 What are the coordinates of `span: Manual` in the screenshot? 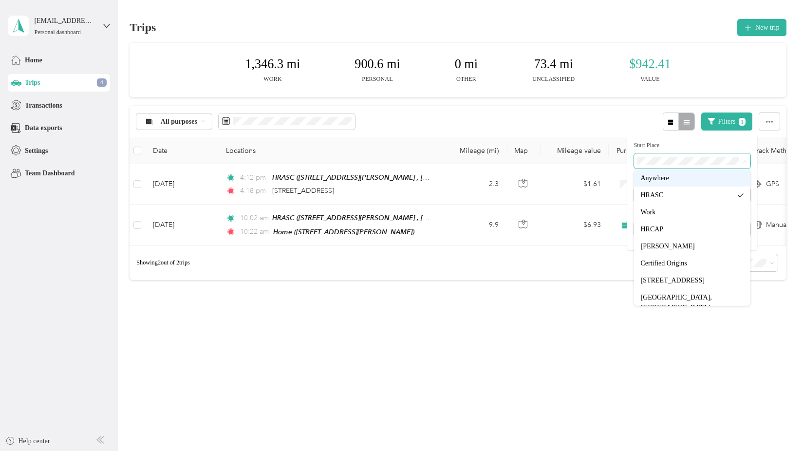 It's located at (777, 225).